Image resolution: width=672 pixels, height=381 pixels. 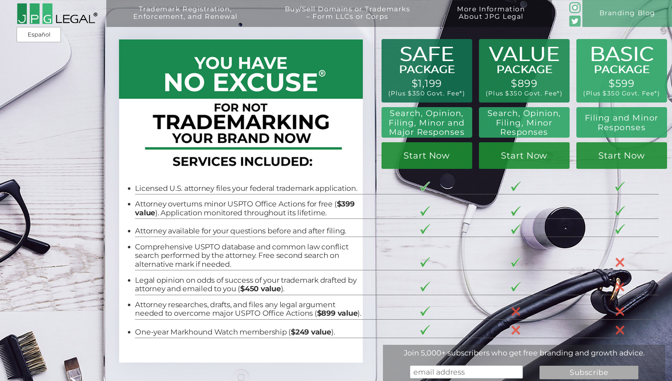 What do you see at coordinates (524, 352) in the screenshot?
I see `div: Join 5,000+ subscribers who get free branding and growth advice.` at bounding box center [524, 352].